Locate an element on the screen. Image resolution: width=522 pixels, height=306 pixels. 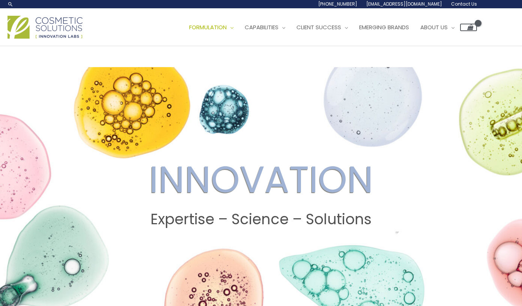
a: Search icon link is located at coordinates (11, 4).